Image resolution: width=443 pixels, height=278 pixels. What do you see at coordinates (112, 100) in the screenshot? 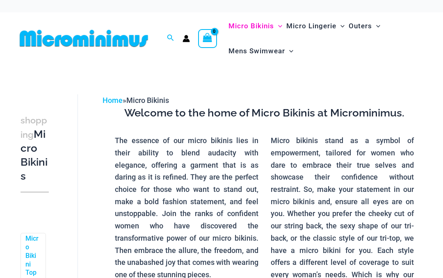
I see `a: Home` at bounding box center [112, 100].